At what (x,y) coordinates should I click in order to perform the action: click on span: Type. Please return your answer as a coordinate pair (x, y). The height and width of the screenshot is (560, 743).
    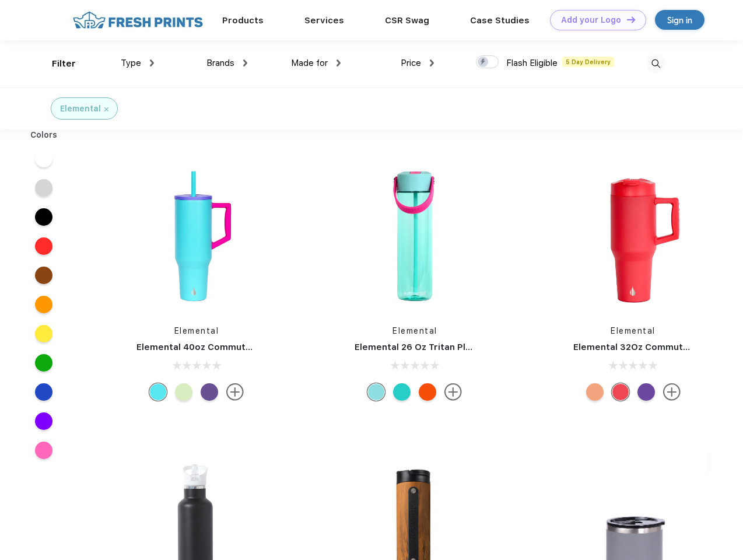
    Looking at the image, I should click on (130, 63).